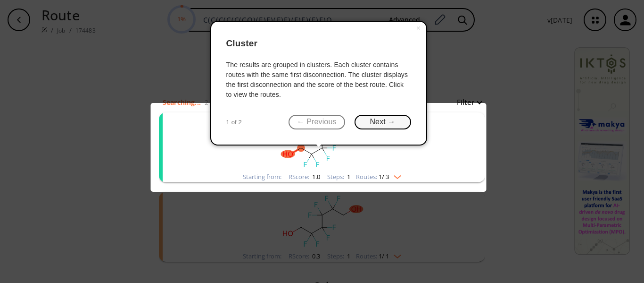  What do you see at coordinates (262, 177) in the screenshot?
I see `div: Starting from:` at bounding box center [262, 177].